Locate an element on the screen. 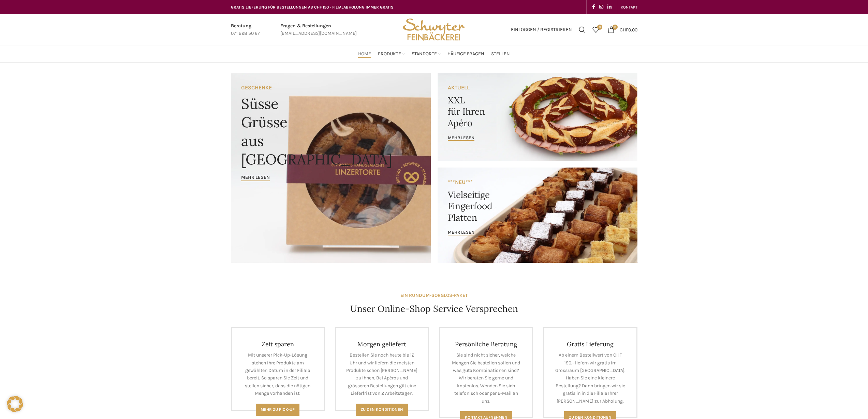  a: Site logo is located at coordinates (434, 29).